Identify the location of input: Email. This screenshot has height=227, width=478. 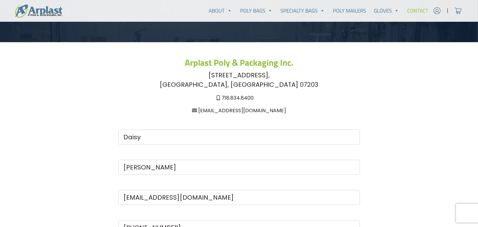
(239, 198).